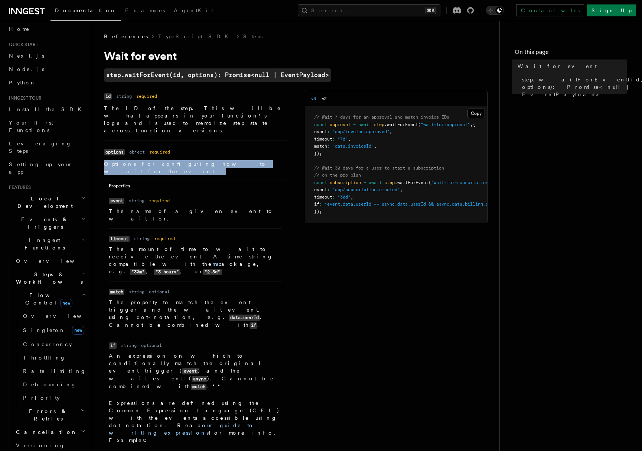  I want to click on a: Home, so click(46, 29).